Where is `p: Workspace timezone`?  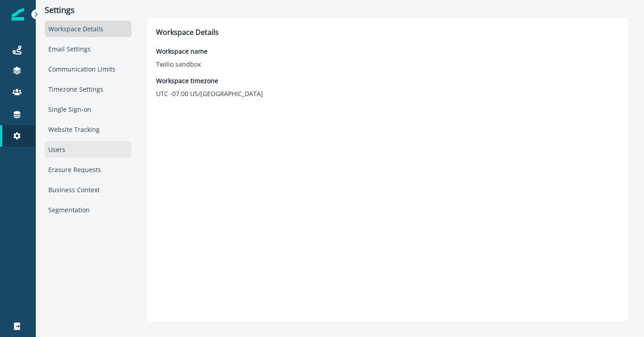 p: Workspace timezone is located at coordinates (209, 80).